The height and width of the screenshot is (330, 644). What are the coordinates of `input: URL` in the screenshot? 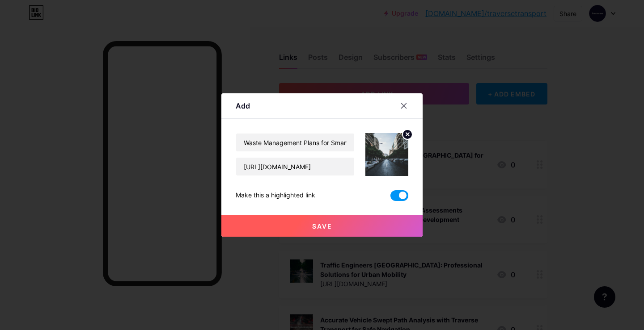 It's located at (295, 167).